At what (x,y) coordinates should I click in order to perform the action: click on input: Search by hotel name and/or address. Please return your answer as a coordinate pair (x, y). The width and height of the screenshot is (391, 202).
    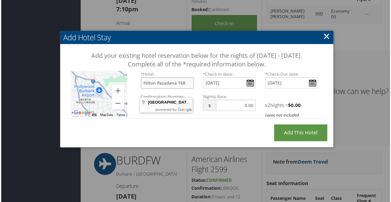
    Looking at the image, I should click on (167, 83).